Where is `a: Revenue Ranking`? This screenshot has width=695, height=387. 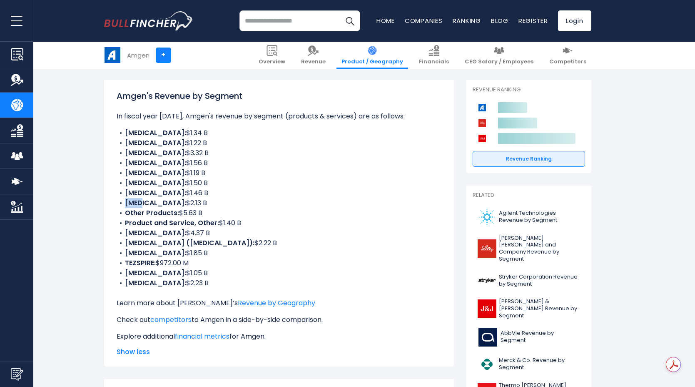 a: Revenue Ranking is located at coordinates (529, 159).